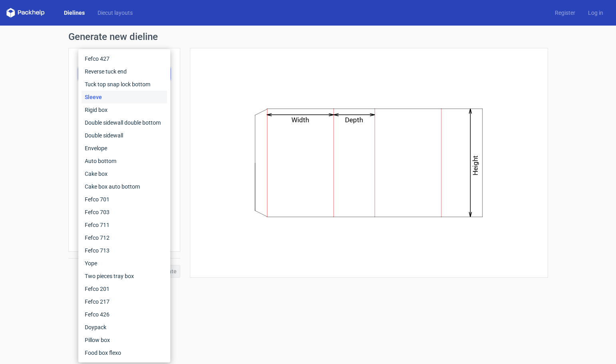 The image size is (616, 364). I want to click on div: Auto bottom, so click(125, 162).